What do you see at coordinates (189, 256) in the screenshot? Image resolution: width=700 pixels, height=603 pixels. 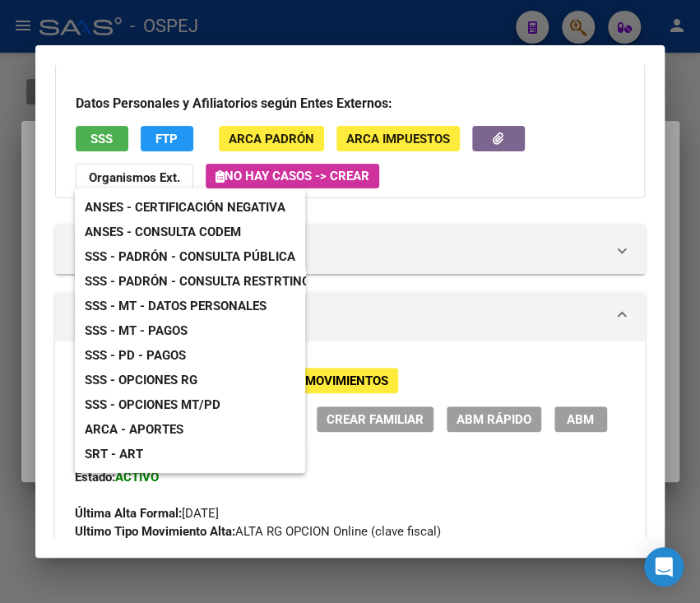 I see `a: SSS - Padrón - Consulta Pública` at bounding box center [189, 256].